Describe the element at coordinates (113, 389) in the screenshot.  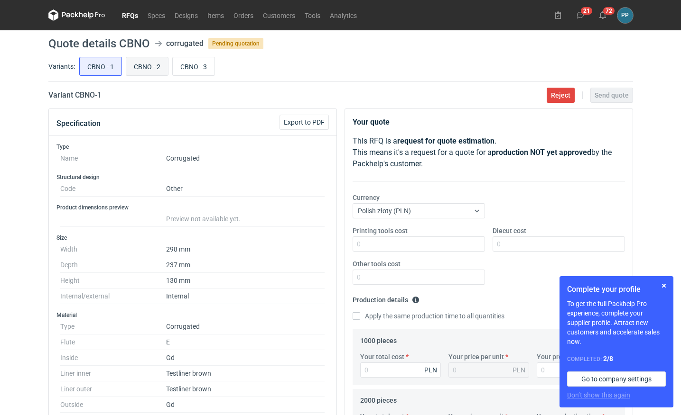
I see `dt: Liner outer` at that location.